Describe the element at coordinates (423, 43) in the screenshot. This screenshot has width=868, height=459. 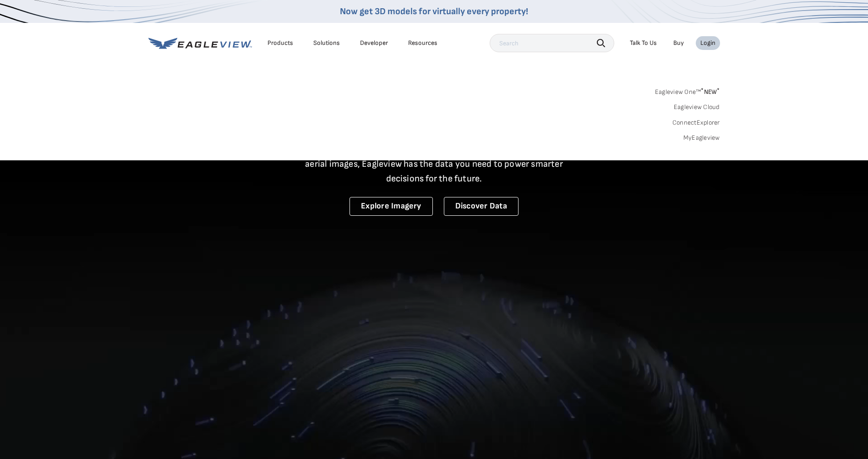
I see `div: Resources` at that location.